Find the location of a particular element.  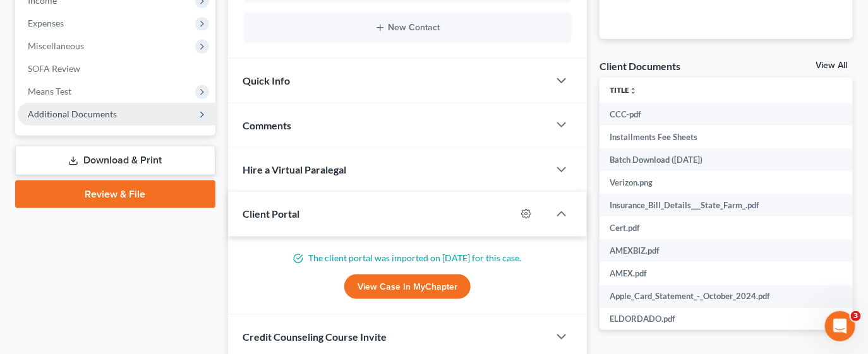

a: View All is located at coordinates (832, 66).